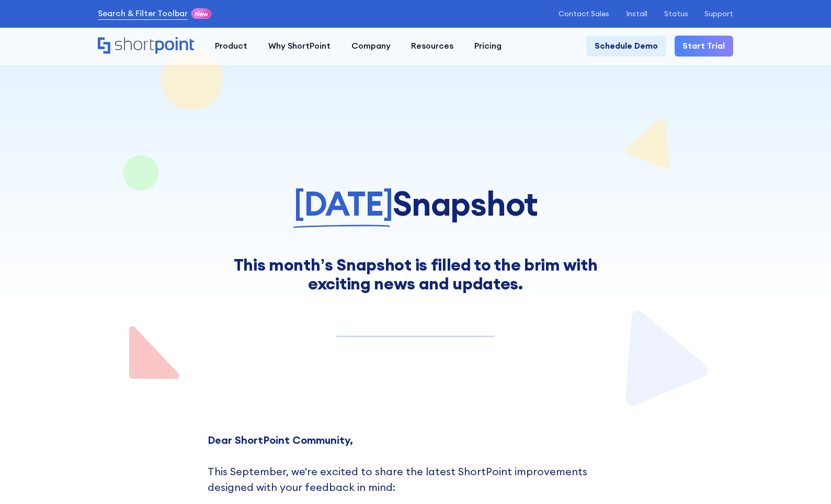 The image size is (831, 504). What do you see at coordinates (370, 46) in the screenshot?
I see `div: Company` at bounding box center [370, 46].